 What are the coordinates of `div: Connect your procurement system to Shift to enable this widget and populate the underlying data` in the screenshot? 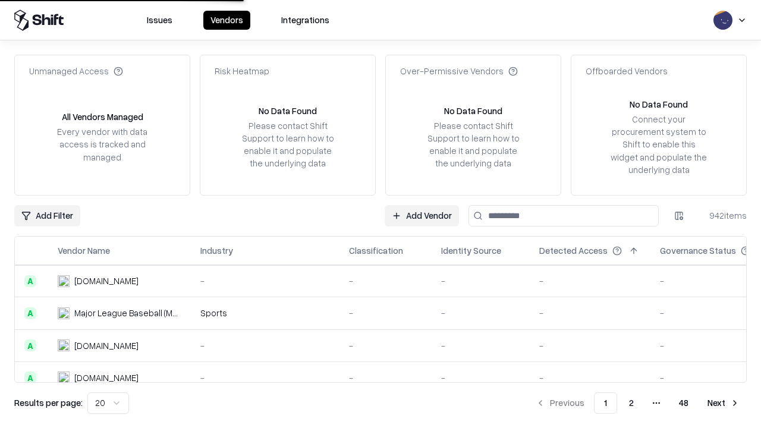 It's located at (659, 144).